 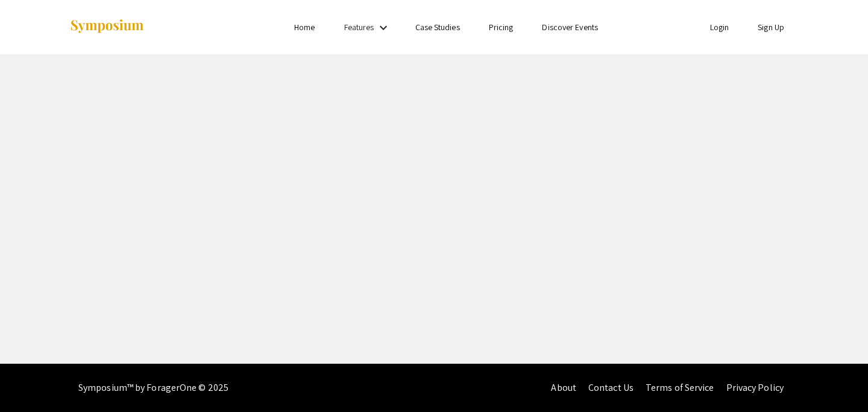 I want to click on a: About, so click(x=564, y=387).